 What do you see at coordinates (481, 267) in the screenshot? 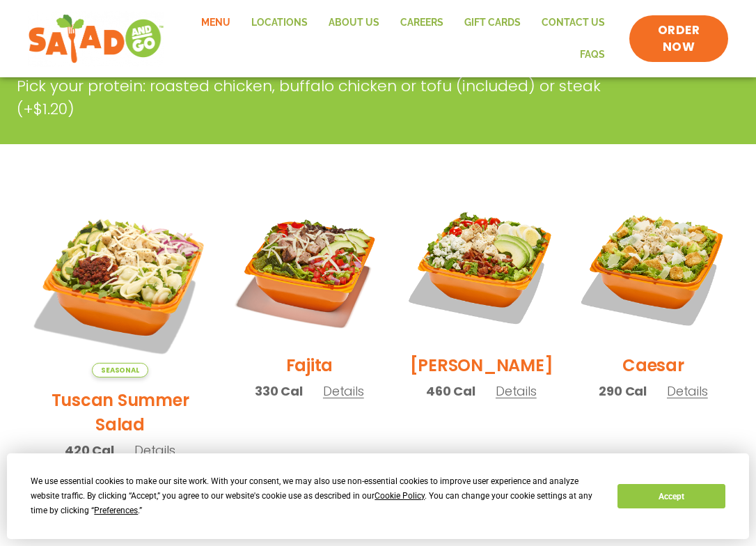
I see `img: Product photo for Cobb Salad` at bounding box center [481, 267].